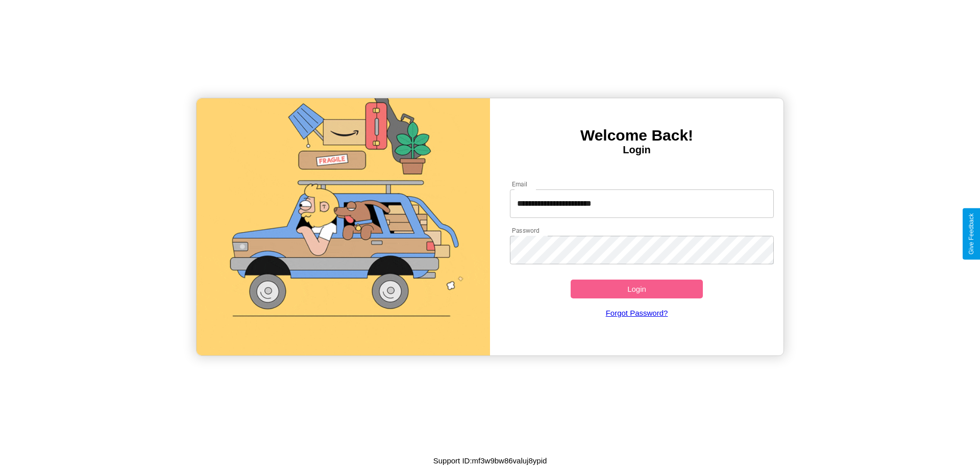 The width and height of the screenshot is (980, 468). I want to click on button: Login, so click(636, 289).